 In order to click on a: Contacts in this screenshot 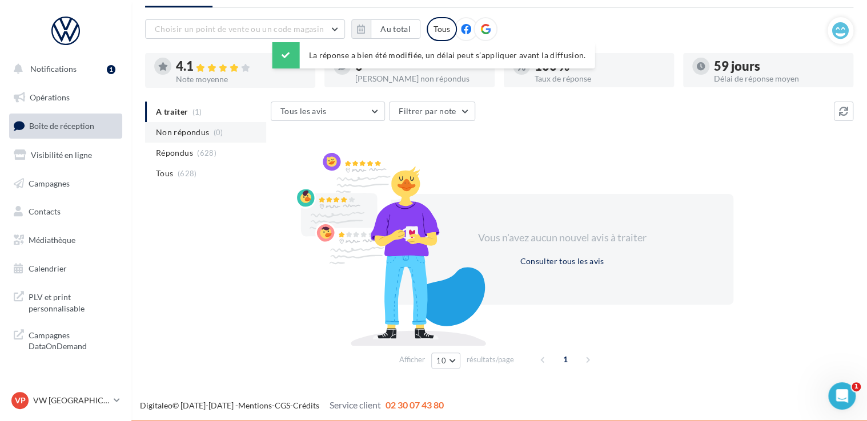, I will do `click(66, 212)`.